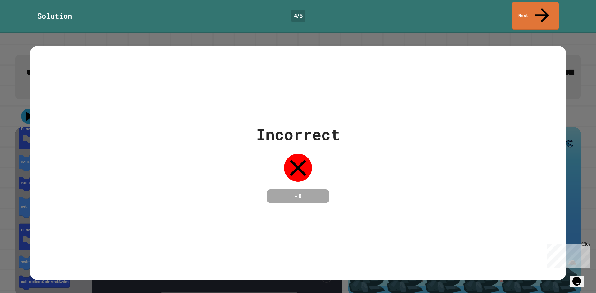 The width and height of the screenshot is (596, 293). I want to click on div: 4 / 5, so click(298, 16).